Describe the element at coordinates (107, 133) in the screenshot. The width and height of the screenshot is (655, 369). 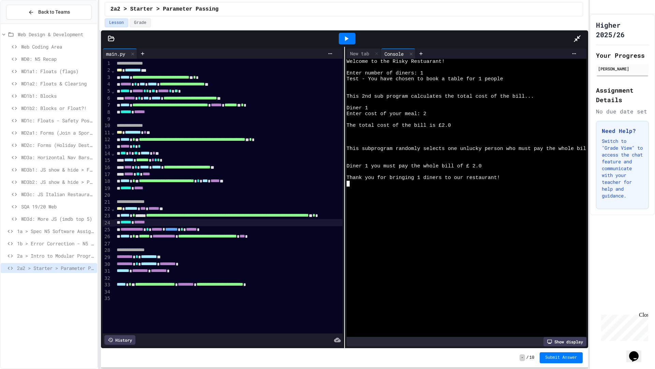
I see `div: 11` at that location.